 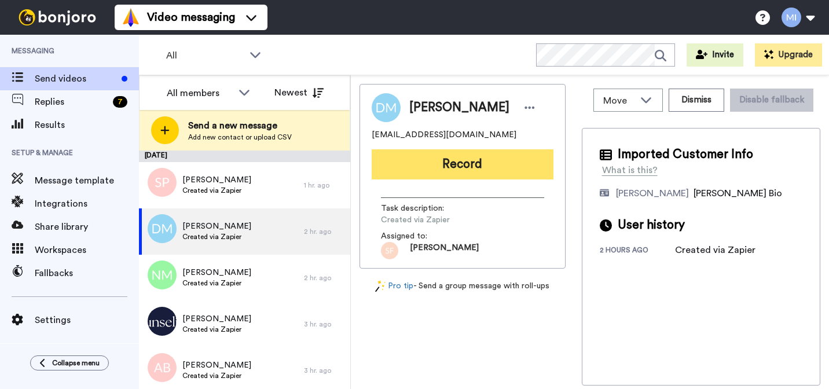 What do you see at coordinates (131, 17) in the screenshot?
I see `img: vm-color.svg` at bounding box center [131, 17].